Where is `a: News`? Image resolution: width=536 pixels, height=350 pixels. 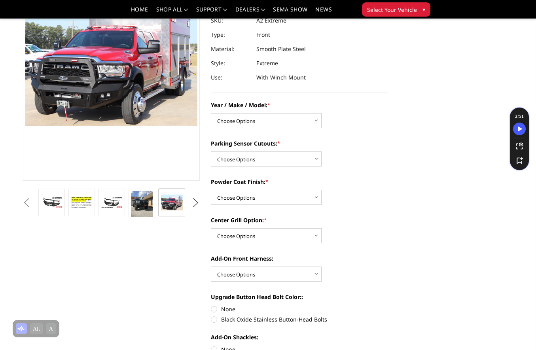 a: News is located at coordinates (323, 12).